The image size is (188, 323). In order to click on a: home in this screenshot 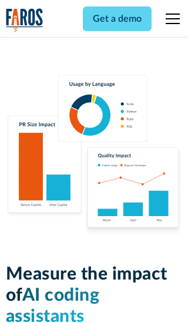, I will do `click(25, 20)`.